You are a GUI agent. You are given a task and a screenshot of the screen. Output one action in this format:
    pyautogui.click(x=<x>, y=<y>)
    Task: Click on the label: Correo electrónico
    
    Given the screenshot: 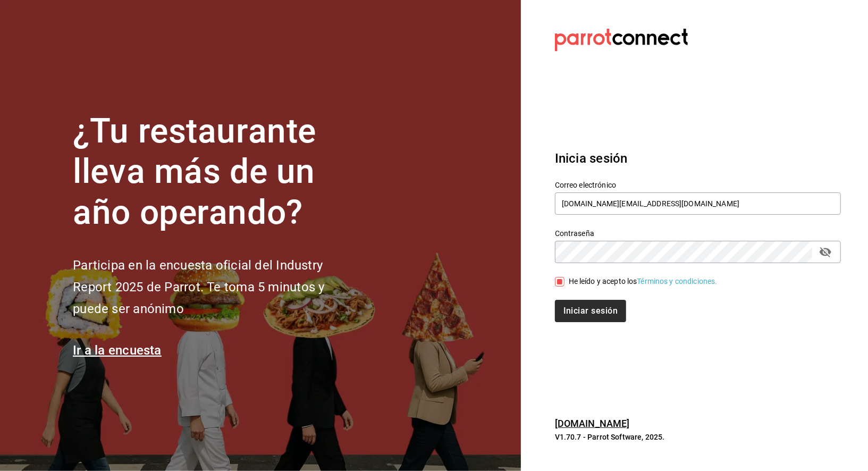 What is the action you would take?
    pyautogui.click(x=698, y=185)
    